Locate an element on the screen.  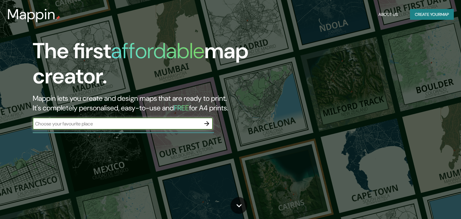
h2: Mappin lets you create and design maps that are ready to print. It's completely personalised, eas... is located at coordinates (148, 103).